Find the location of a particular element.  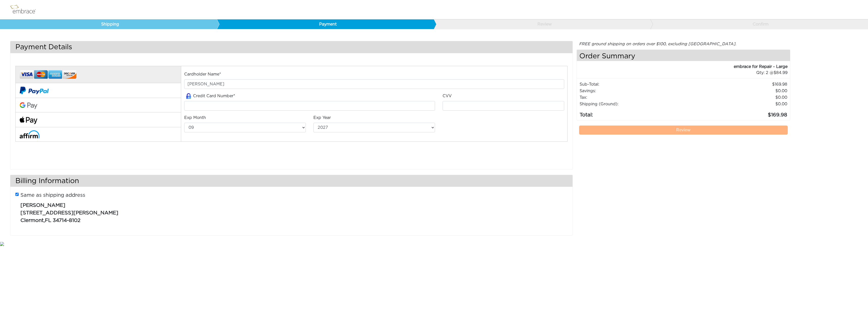

span: 84.99 is located at coordinates (781, 73).